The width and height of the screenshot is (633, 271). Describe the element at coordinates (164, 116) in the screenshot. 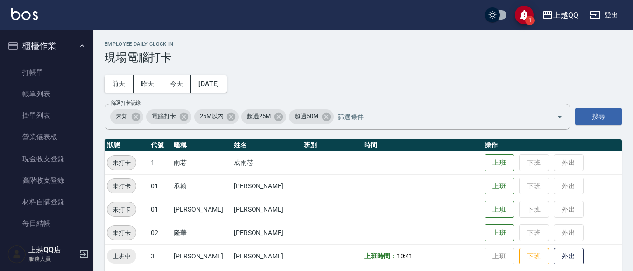

I see `span: 電腦打卡` at that location.